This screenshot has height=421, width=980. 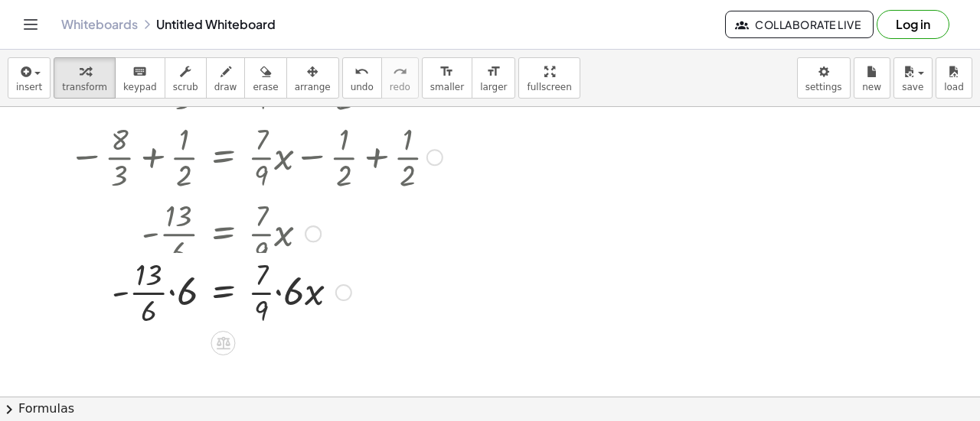 What do you see at coordinates (226, 78) in the screenshot?
I see `button: draw` at bounding box center [226, 78].